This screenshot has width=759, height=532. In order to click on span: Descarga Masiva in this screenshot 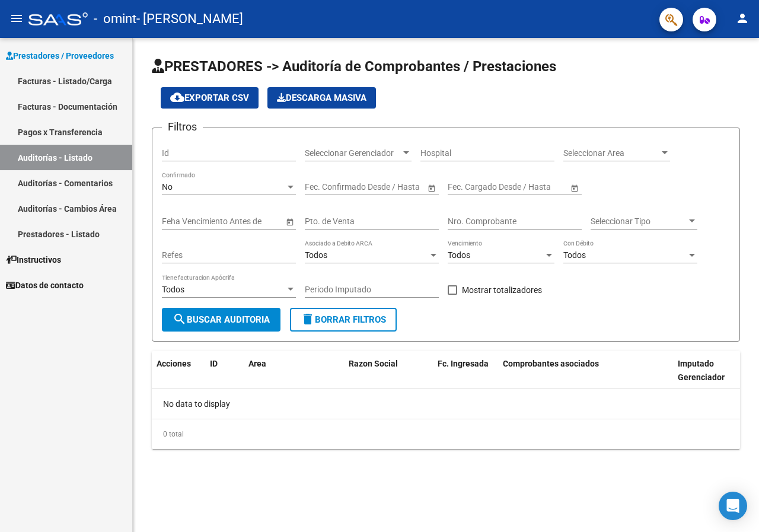, I will do `click(321, 98)`.